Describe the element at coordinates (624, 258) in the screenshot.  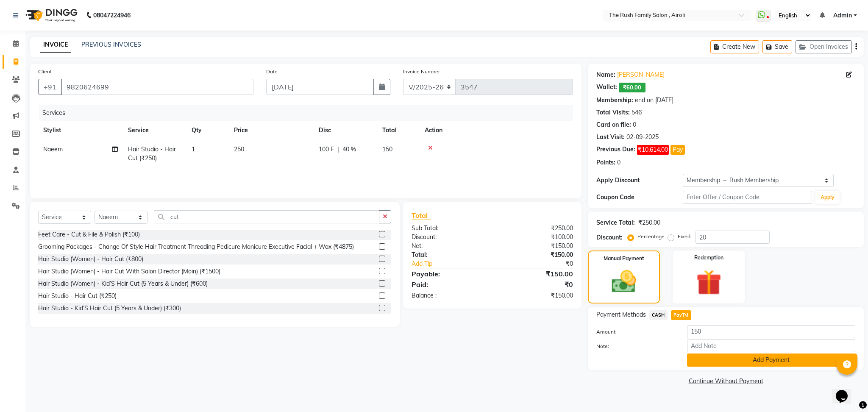
I see `label: Manual Payment` at that location.